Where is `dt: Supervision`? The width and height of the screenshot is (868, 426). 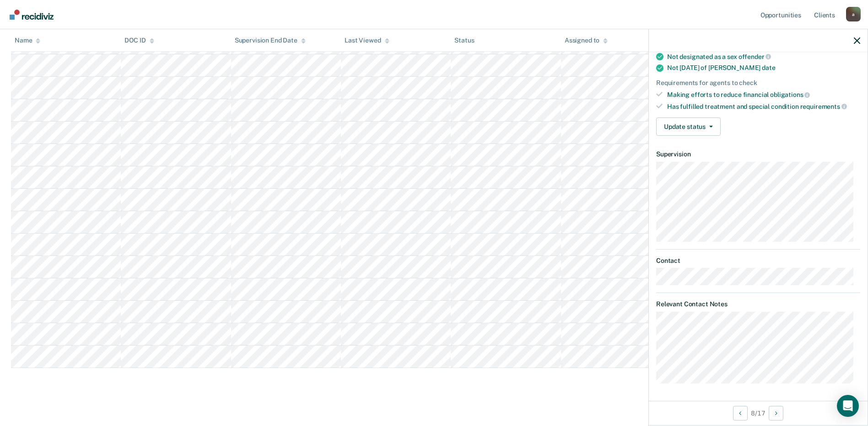 dt: Supervision is located at coordinates (758, 154).